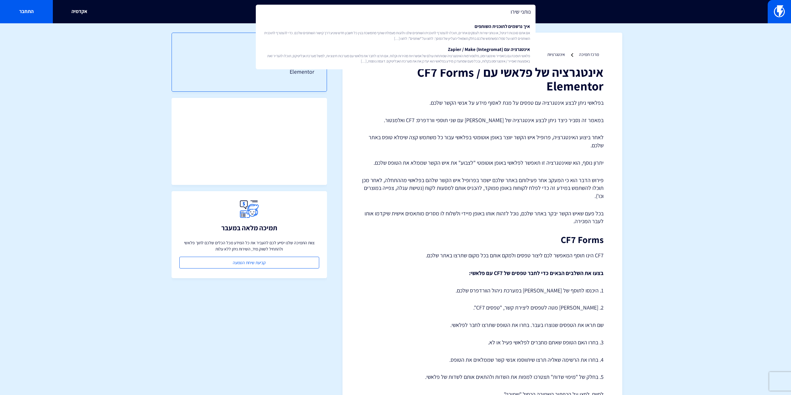 The image size is (791, 395). Describe the element at coordinates (556, 54) in the screenshot. I see `a: אינטגרציות` at that location.